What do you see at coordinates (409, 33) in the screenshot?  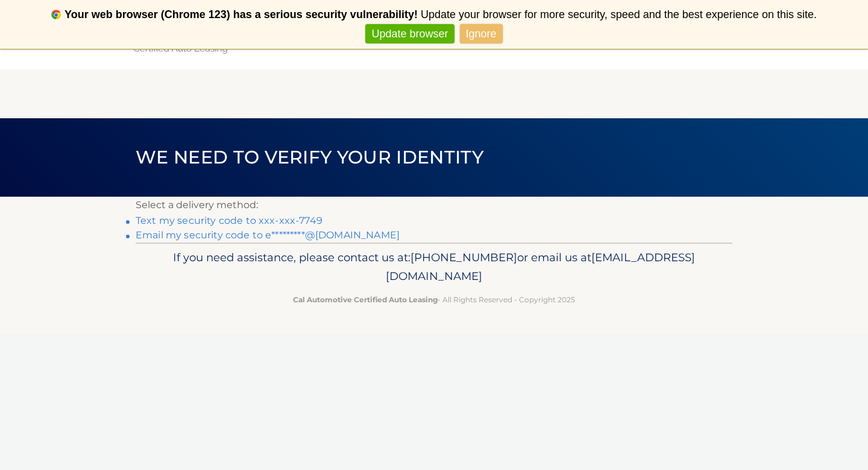 I see `a: Update browser` at bounding box center [409, 33].